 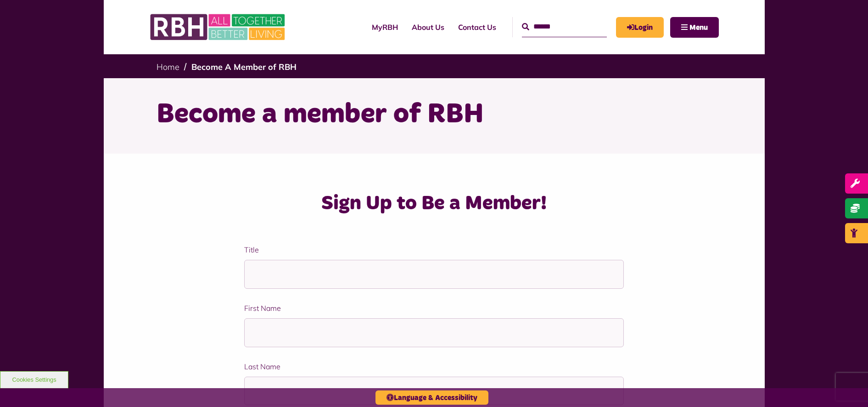 What do you see at coordinates (432, 397) in the screenshot?
I see `button: Language & Accessibility` at bounding box center [432, 397].